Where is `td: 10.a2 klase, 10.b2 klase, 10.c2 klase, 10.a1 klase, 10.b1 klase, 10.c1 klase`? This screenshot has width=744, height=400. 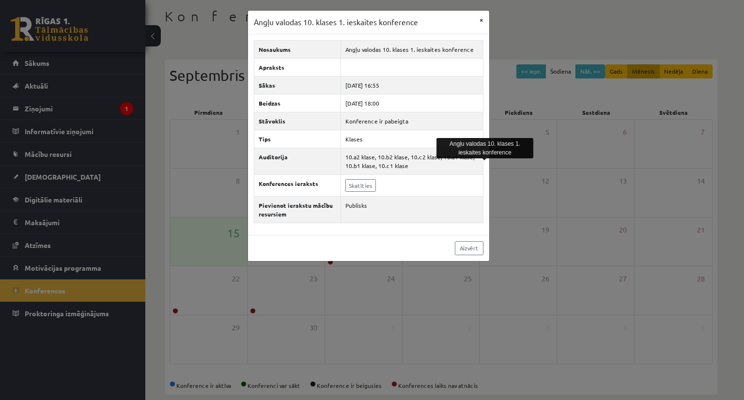 td: 10.a2 klase, 10.b2 klase, 10.c2 klase, 10.a1 klase, 10.b1 klase, 10.c1 klase is located at coordinates (411, 161).